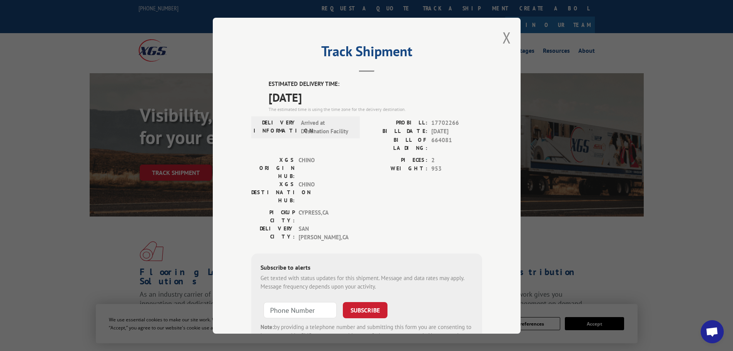 The width and height of the screenshot is (733, 351). I want to click on label: XGS ORIGIN HUB:, so click(273, 167).